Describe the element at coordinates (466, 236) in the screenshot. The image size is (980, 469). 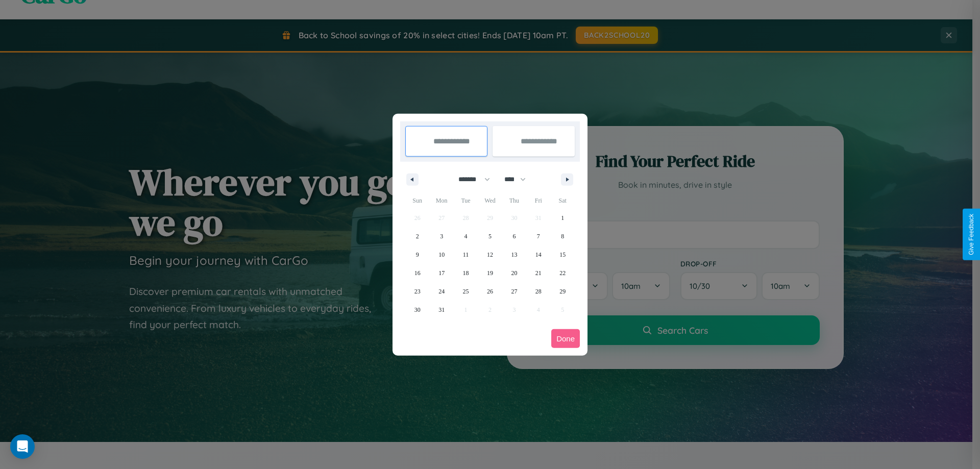
I see `button: 4` at that location.